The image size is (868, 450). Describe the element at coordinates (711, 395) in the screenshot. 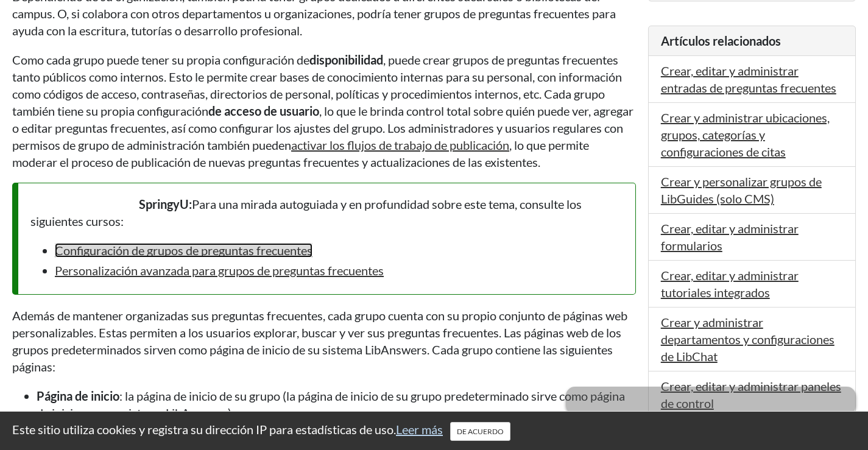

I see `a: flecha hacia arriba` at that location.